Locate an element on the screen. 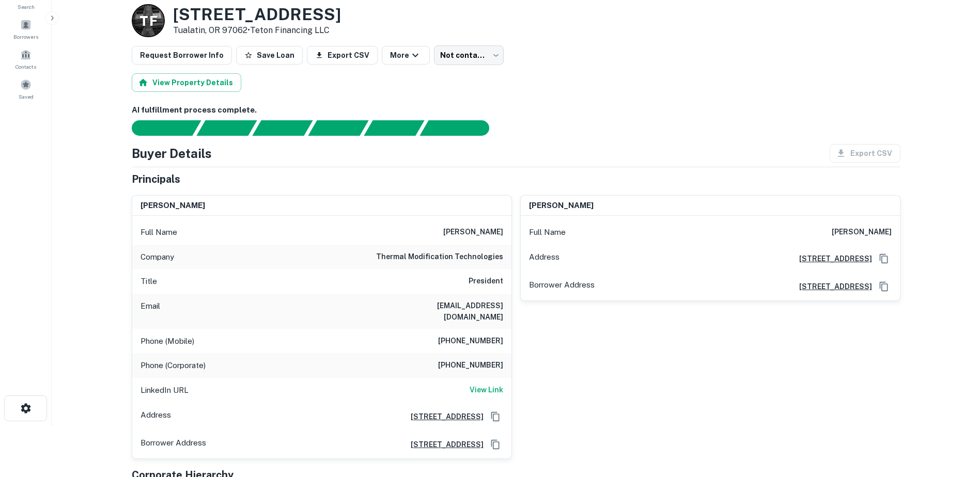  div: Borrowers is located at coordinates (26, 29).